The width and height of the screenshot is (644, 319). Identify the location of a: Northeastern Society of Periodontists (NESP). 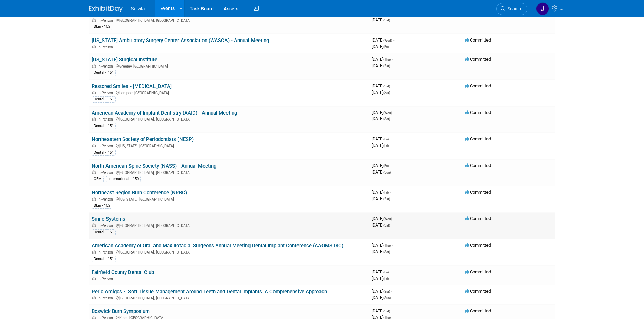
(143, 140).